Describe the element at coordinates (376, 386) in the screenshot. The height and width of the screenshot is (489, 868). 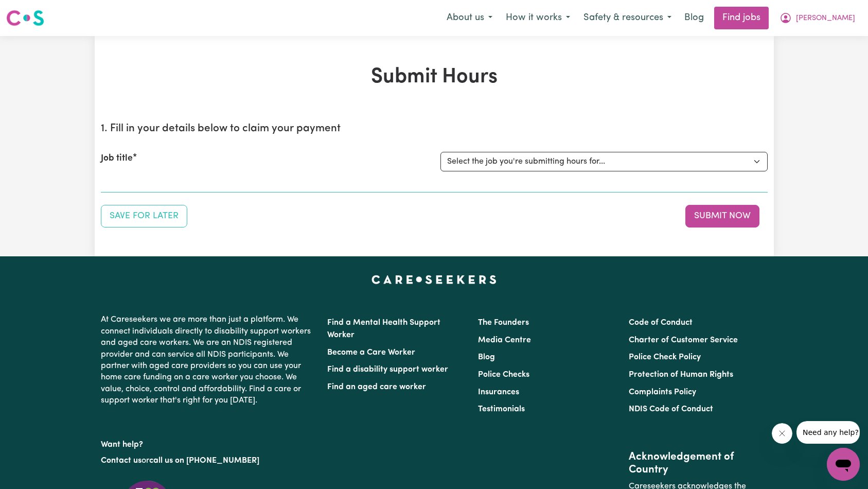
I see `a: Find an aged care worker` at that location.